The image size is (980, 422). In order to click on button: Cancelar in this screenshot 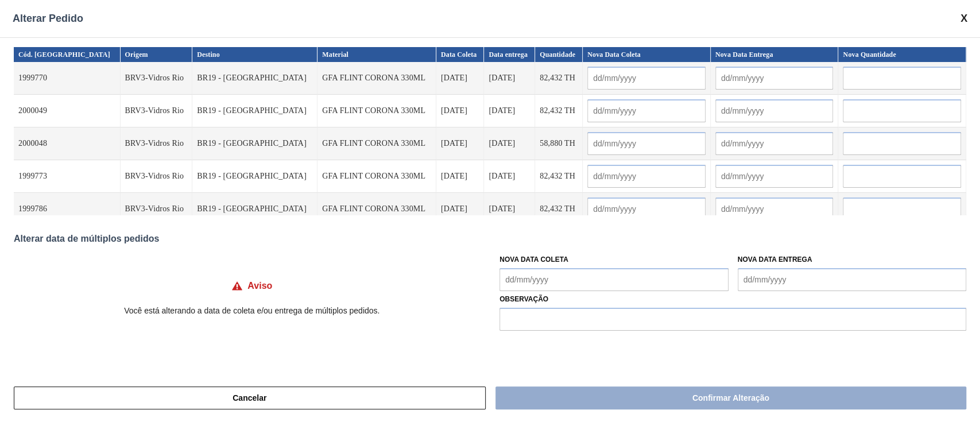, I will do `click(250, 397)`.